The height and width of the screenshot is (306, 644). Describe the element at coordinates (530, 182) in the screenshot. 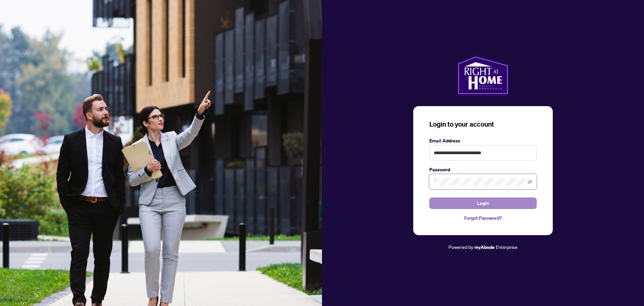

I see `span: eye-invisible` at that location.